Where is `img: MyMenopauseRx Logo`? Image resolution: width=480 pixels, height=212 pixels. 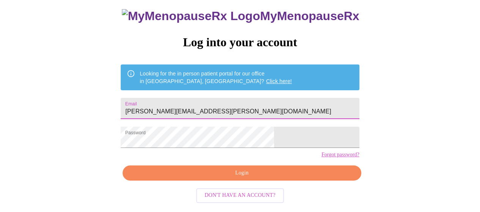
img: MyMenopauseRx Logo is located at coordinates (191, 16).